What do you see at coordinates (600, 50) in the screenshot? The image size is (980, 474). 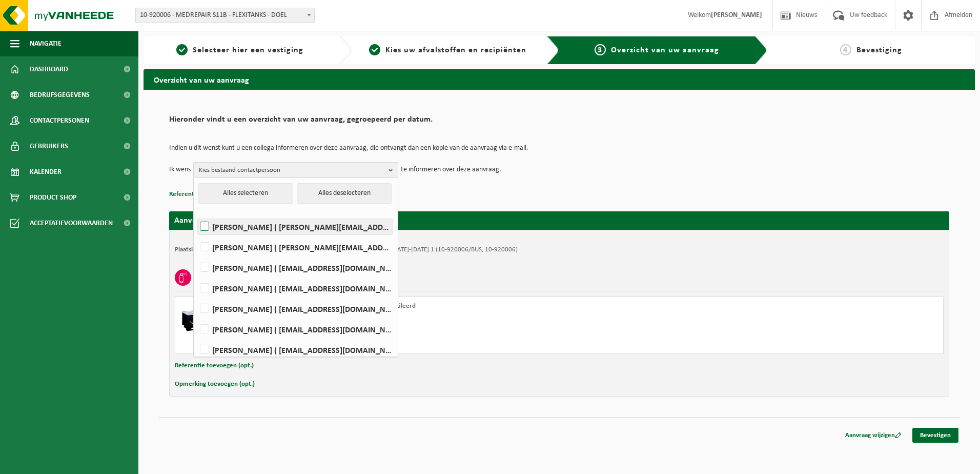 I see `span: 3` at bounding box center [600, 50].